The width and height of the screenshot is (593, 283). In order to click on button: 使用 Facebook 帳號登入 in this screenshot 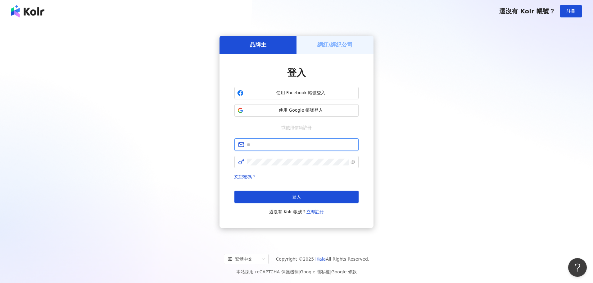, I will do `click(297, 93)`.